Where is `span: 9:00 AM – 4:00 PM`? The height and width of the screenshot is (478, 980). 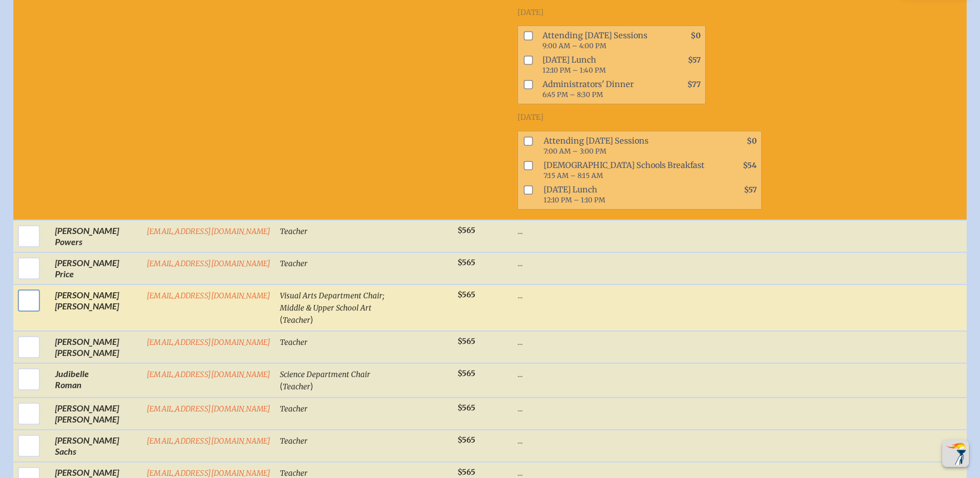
span: 9:00 AM – 4:00 PM is located at coordinates (574, 45).